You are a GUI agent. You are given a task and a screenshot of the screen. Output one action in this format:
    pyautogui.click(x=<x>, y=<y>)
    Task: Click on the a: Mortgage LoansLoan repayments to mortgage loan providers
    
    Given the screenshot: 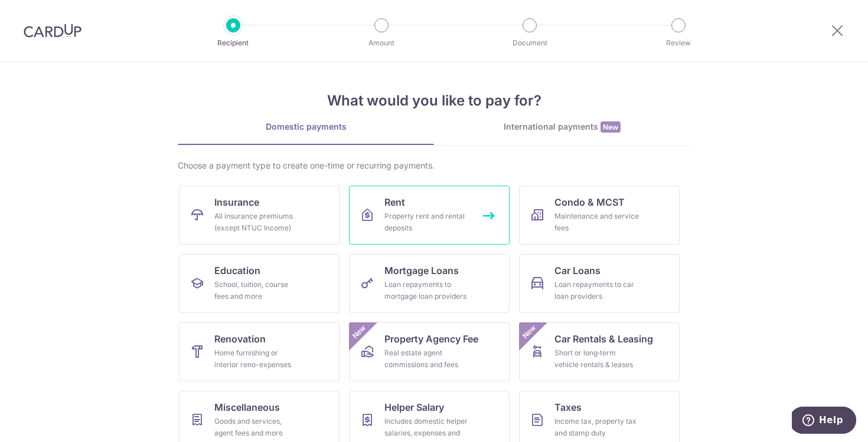 What is the action you would take?
    pyautogui.click(x=429, y=283)
    